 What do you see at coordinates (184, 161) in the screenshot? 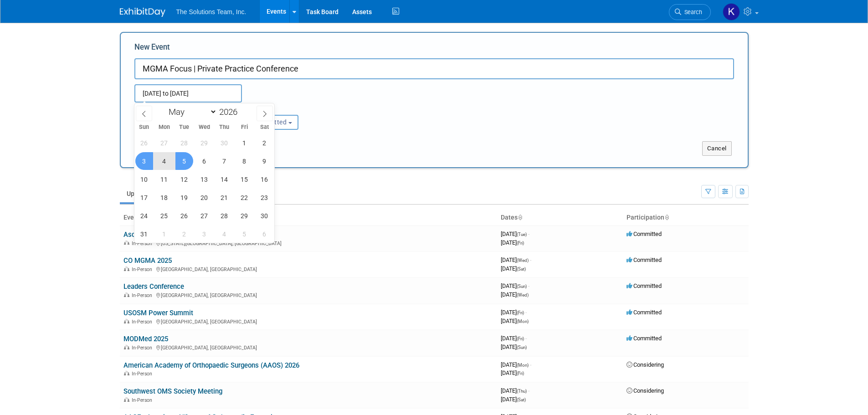
I see `span: May 5, 2026` at bounding box center [184, 161].